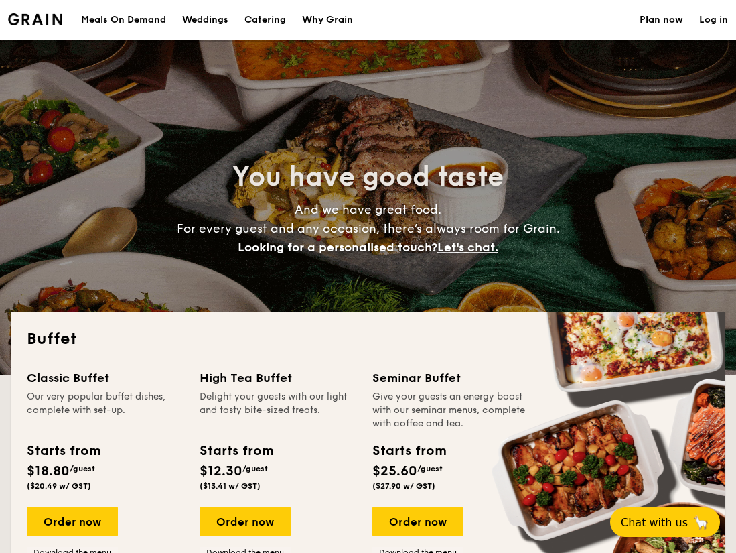  Describe the element at coordinates (654, 522) in the screenshot. I see `span: Chat with us` at that location.